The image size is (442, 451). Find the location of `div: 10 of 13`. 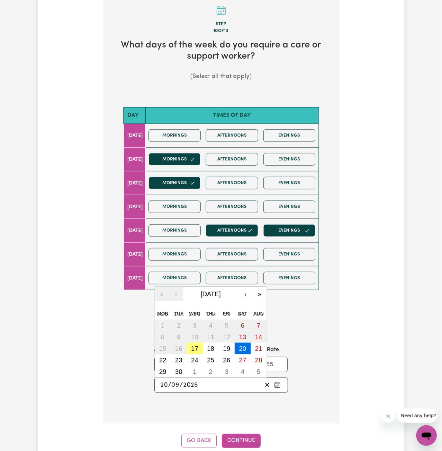

div: 10 of 13 is located at coordinates (221, 31).